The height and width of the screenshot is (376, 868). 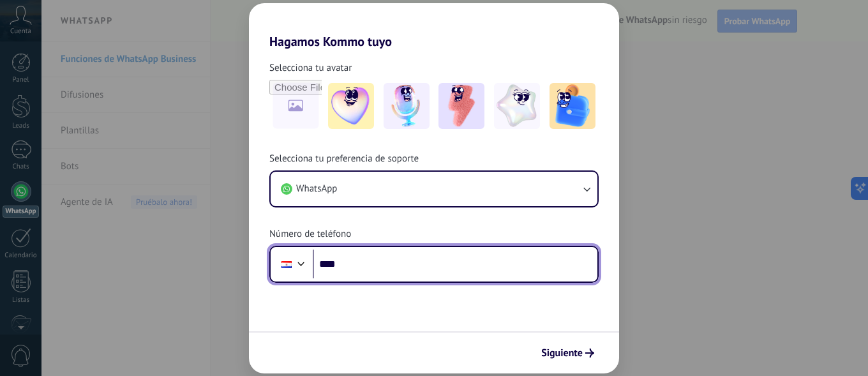 What do you see at coordinates (406, 106) in the screenshot?
I see `img: -2.jpeg` at bounding box center [406, 106].